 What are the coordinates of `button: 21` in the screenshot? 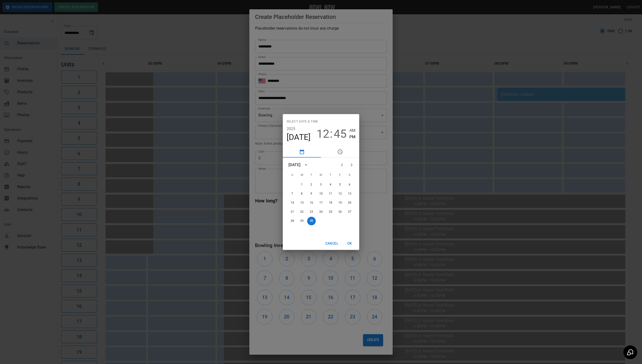 It's located at (292, 212).